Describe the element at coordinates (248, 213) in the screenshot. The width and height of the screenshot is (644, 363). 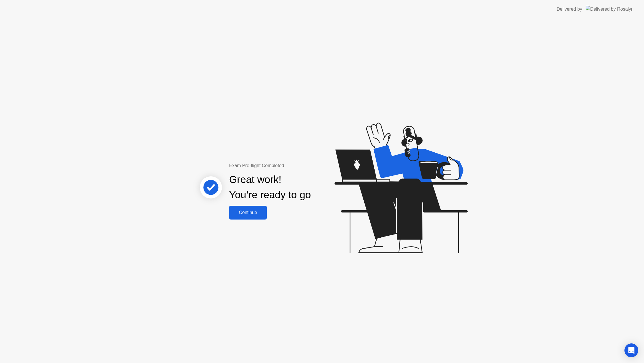
I see `button: Continue` at that location.